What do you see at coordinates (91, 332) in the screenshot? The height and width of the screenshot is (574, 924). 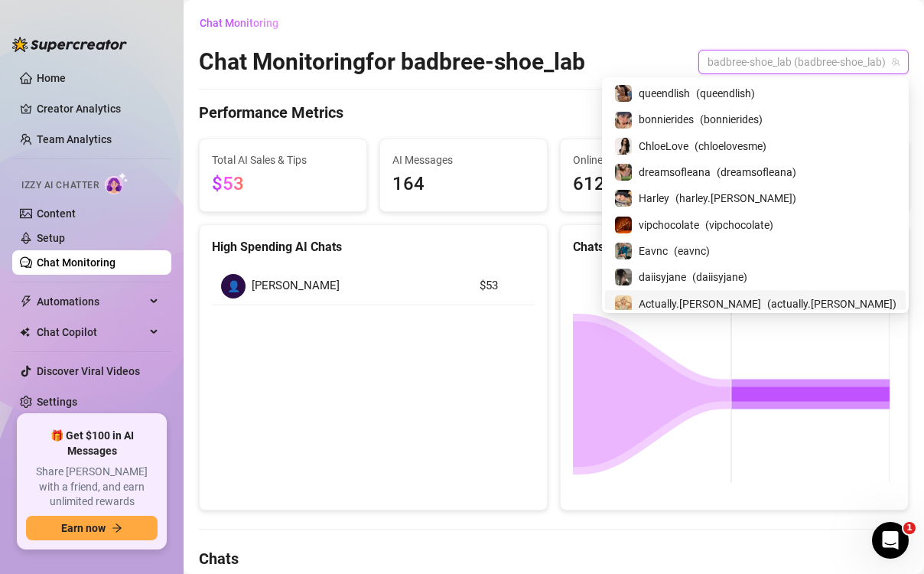 I see `span: Chat Copilot` at bounding box center [91, 332].